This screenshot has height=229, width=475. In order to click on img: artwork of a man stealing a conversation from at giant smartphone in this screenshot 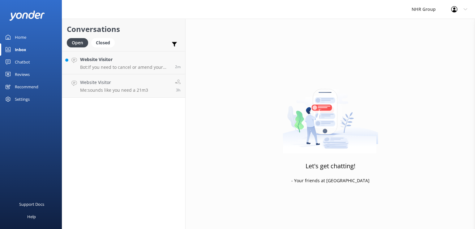, I will do `click(331, 115)`.